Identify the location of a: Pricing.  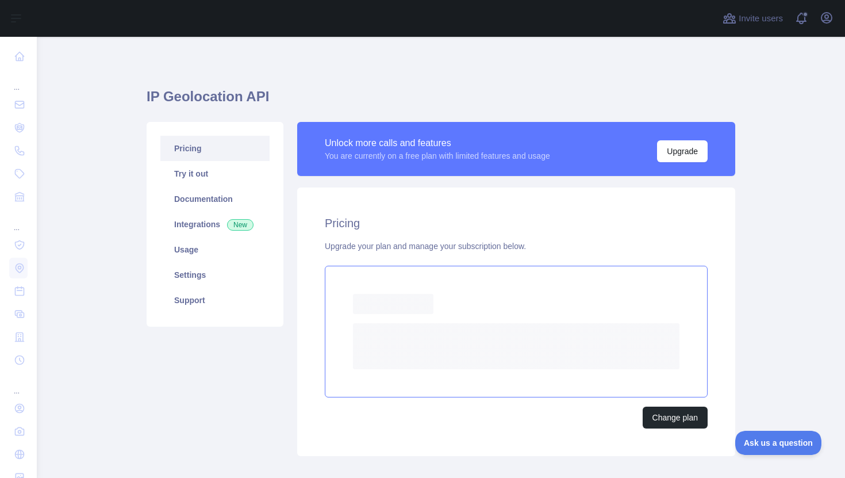
(215, 148).